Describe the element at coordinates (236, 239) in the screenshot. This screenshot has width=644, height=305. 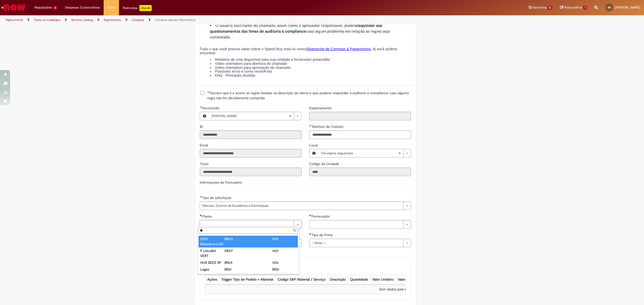
I see `div: BR6G` at that location.